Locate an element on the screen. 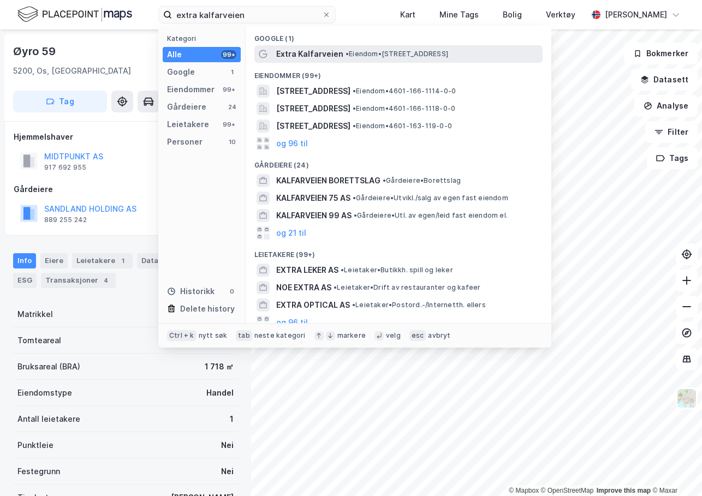 This screenshot has height=496, width=702. div: Festegrunn is located at coordinates (39, 472).